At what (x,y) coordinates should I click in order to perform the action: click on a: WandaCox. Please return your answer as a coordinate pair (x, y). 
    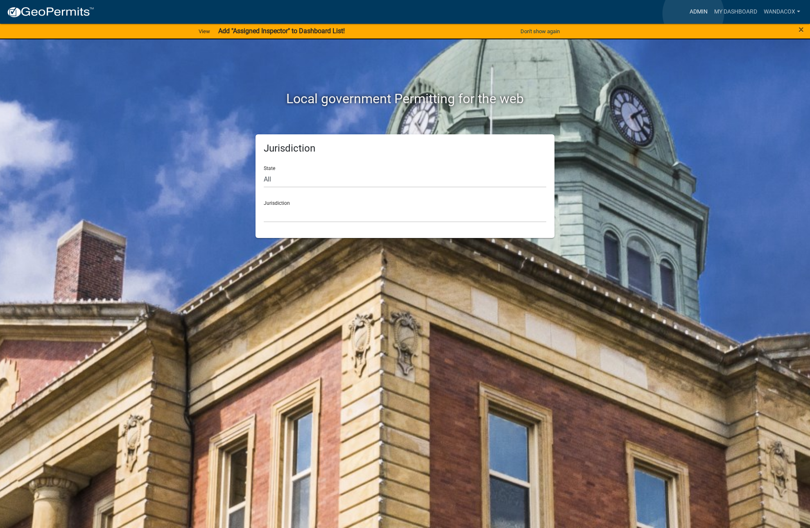
    Looking at the image, I should click on (782, 12).